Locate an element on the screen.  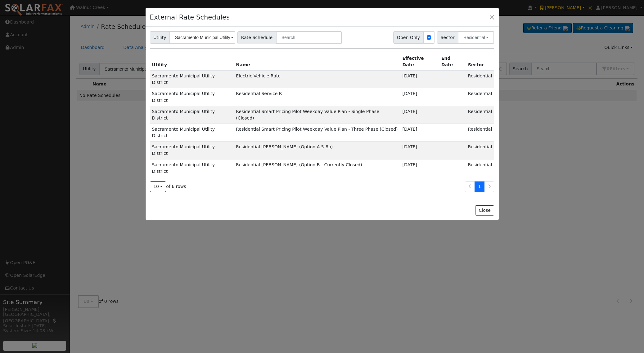
th: End Date is located at coordinates (453, 62).